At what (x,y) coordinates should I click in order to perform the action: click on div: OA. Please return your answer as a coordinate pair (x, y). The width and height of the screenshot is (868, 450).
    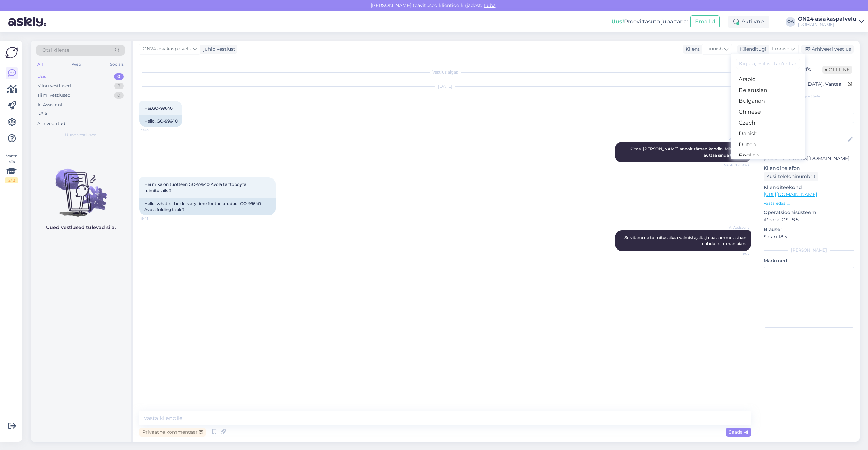
    Looking at the image, I should click on (791, 21).